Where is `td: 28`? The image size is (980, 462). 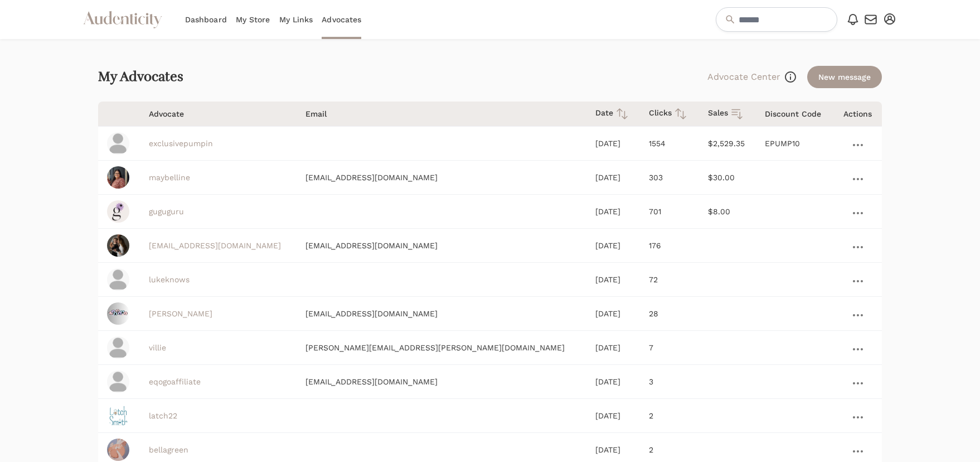 td: 28 is located at coordinates (669, 314).